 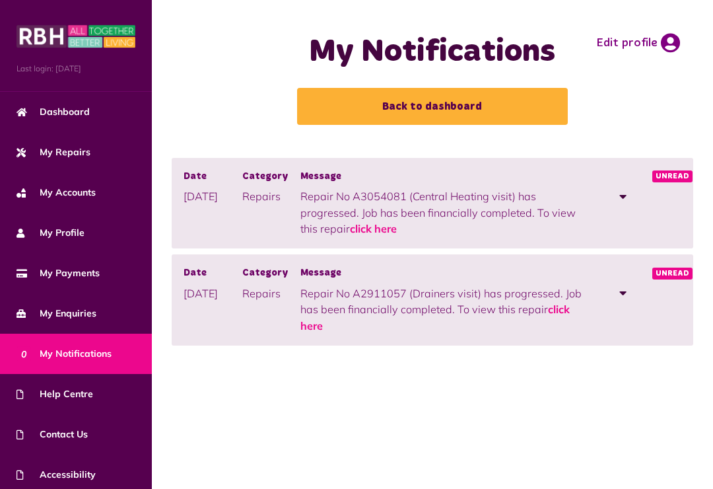 What do you see at coordinates (55, 394) in the screenshot?
I see `span: Help Centre` at bounding box center [55, 394].